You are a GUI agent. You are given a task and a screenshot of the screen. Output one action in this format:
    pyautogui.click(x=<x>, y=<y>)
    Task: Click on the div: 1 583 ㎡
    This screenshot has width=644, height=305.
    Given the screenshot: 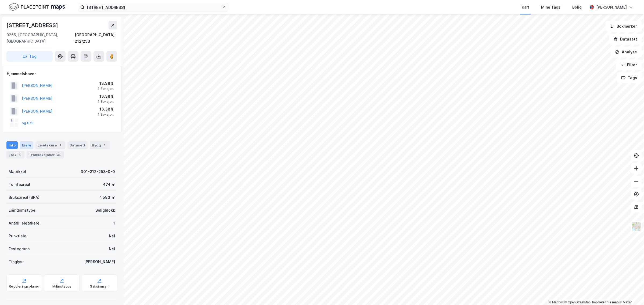 What is the action you would take?
    pyautogui.click(x=107, y=198)
    